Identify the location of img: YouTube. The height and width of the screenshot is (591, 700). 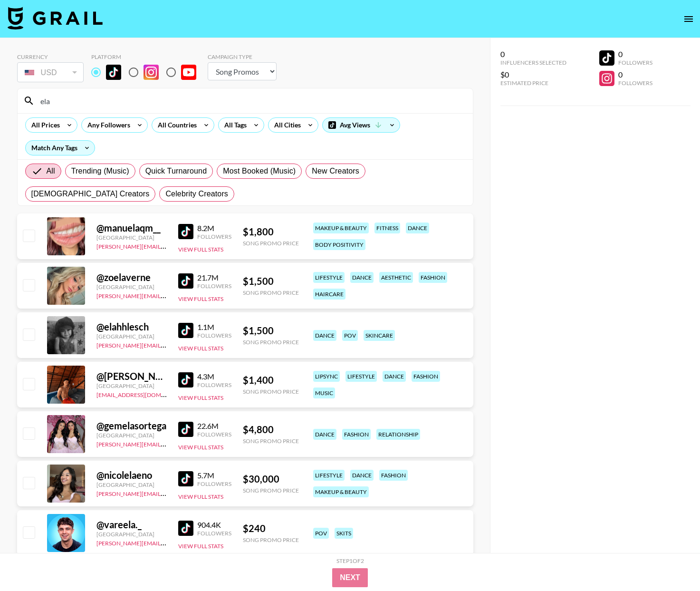
(188, 72).